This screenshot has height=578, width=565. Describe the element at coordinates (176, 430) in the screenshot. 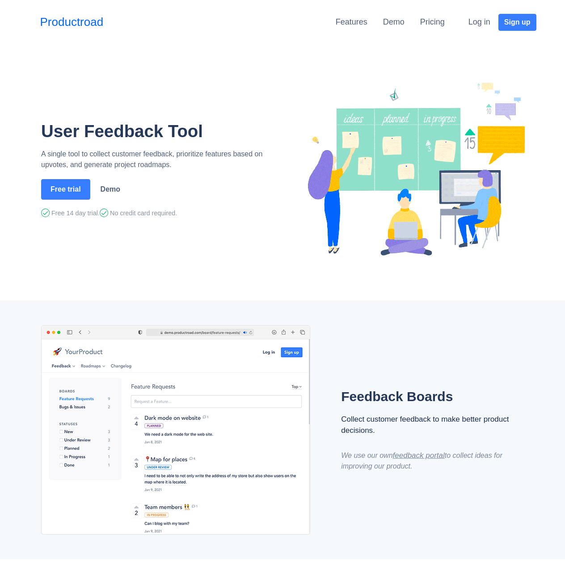

I see `img: Productroad Feedback Board` at that location.